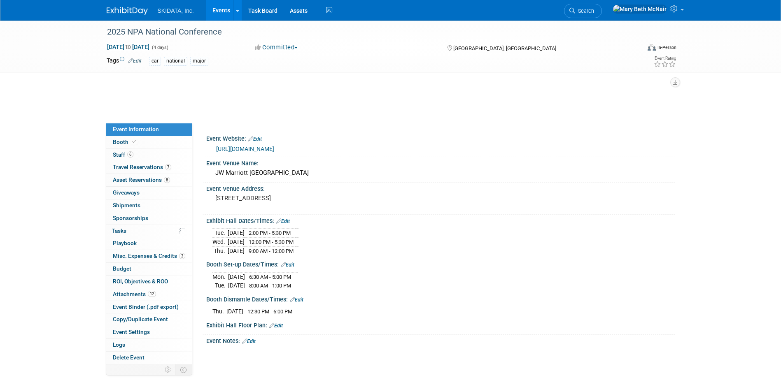 The image size is (781, 380). What do you see at coordinates (142, 167) in the screenshot?
I see `span: Travel Reservations` at bounding box center [142, 167].